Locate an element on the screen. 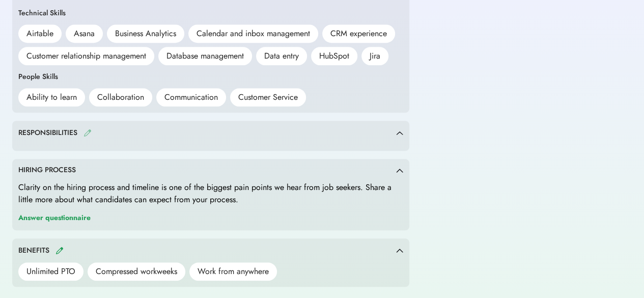 The height and width of the screenshot is (298, 644). div: HIRING PROCESS is located at coordinates (47, 170).